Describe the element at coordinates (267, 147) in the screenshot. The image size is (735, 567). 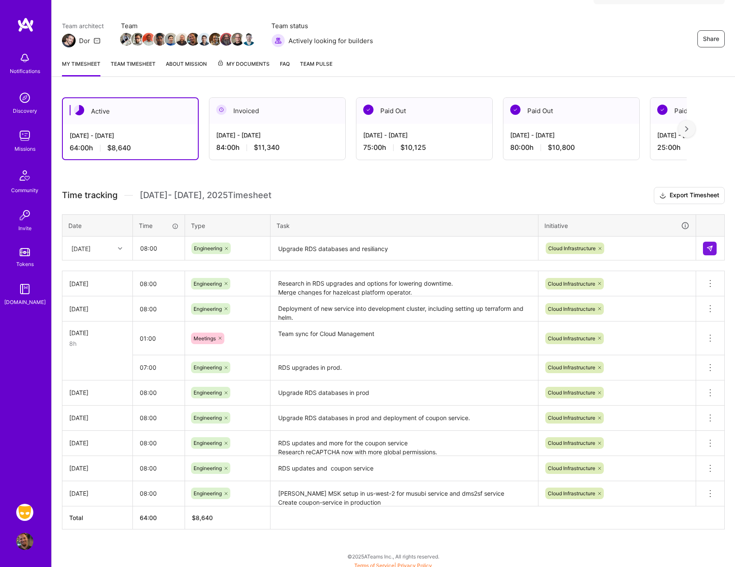
I see `span: $11,340` at that location.